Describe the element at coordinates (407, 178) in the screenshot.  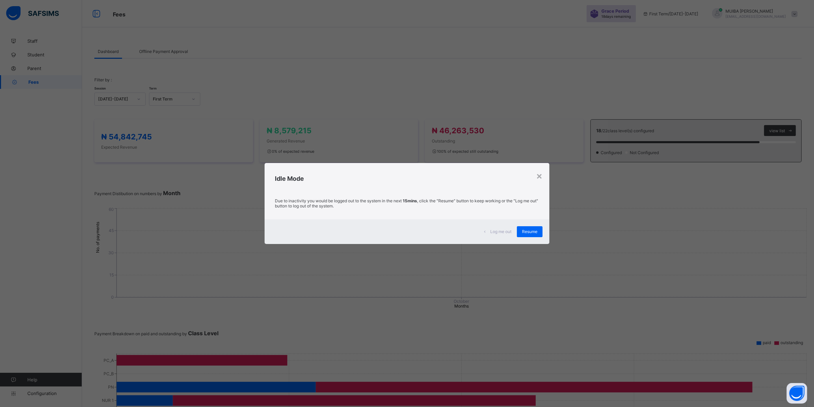
I see `h2: Idle Mode` at that location.